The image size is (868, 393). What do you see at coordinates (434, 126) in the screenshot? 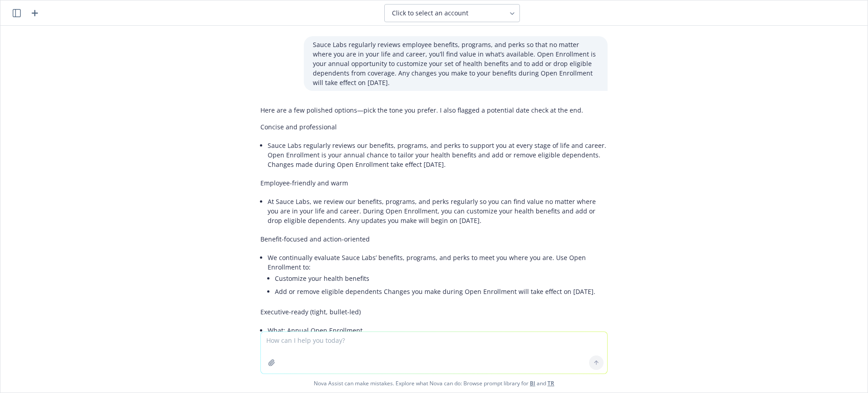
I see `p: Concise and professional` at bounding box center [434, 126].